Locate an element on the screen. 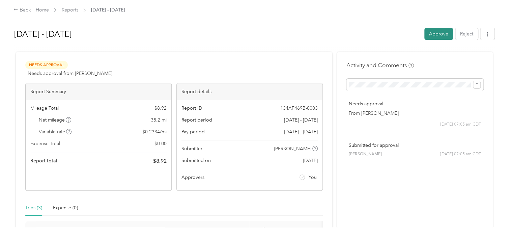 The height and width of the screenshot is (239, 512). span: $ 0.00 is located at coordinates (161, 143).